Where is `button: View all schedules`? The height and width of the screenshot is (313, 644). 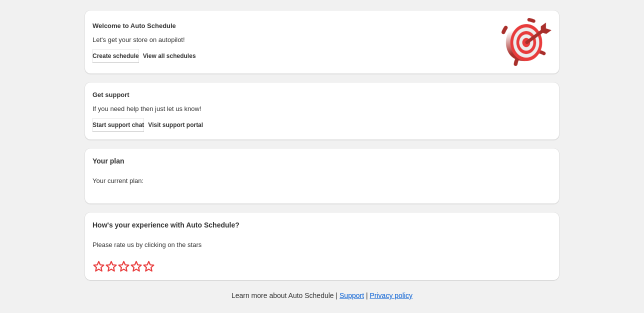
button: View all schedules is located at coordinates (169, 56).